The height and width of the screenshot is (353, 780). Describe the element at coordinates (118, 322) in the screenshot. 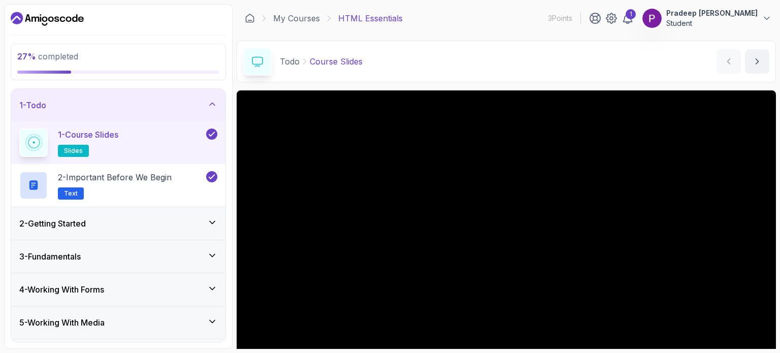

I see `button: 5-Working With Media` at that location.